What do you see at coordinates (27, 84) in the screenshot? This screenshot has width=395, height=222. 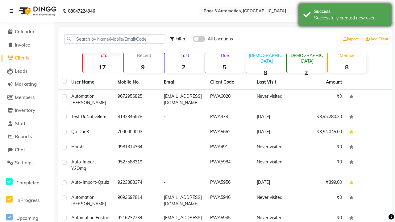 I see `a: Marketing` at bounding box center [27, 84].